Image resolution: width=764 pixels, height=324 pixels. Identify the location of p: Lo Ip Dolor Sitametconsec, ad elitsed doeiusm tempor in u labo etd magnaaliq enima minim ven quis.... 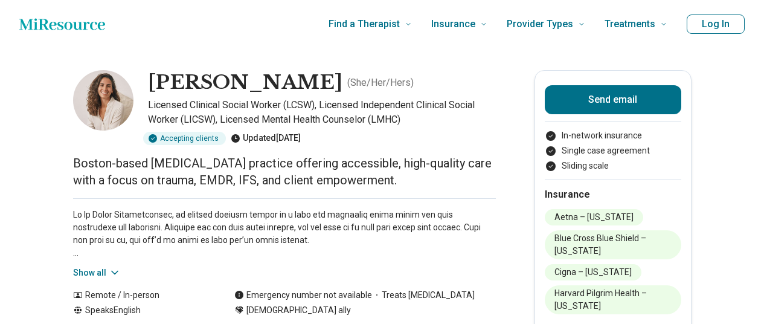
(284, 234).